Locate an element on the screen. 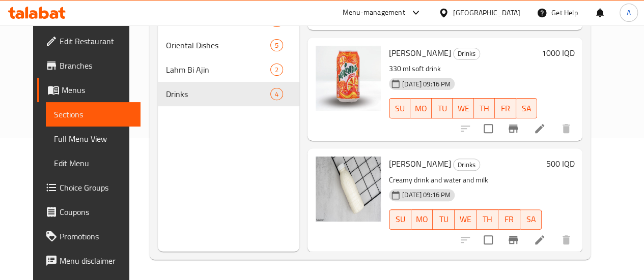  p: Creamy drink and water and milk is located at coordinates (465, 180).